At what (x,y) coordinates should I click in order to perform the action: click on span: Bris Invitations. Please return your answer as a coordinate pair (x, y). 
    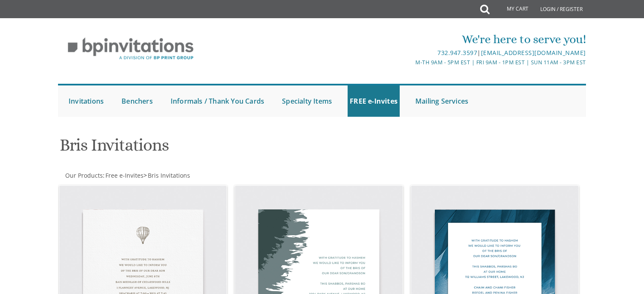
    Looking at the image, I should click on (169, 175).